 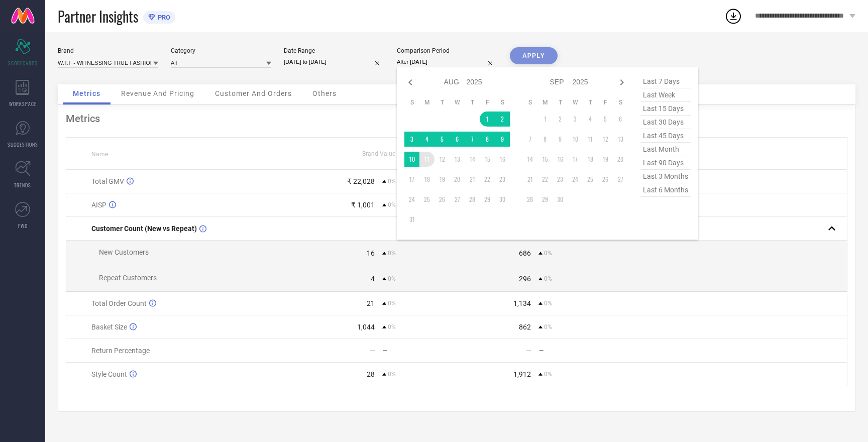 What do you see at coordinates (412, 180) in the screenshot?
I see `td: Sun Aug 17 2025` at bounding box center [412, 180].